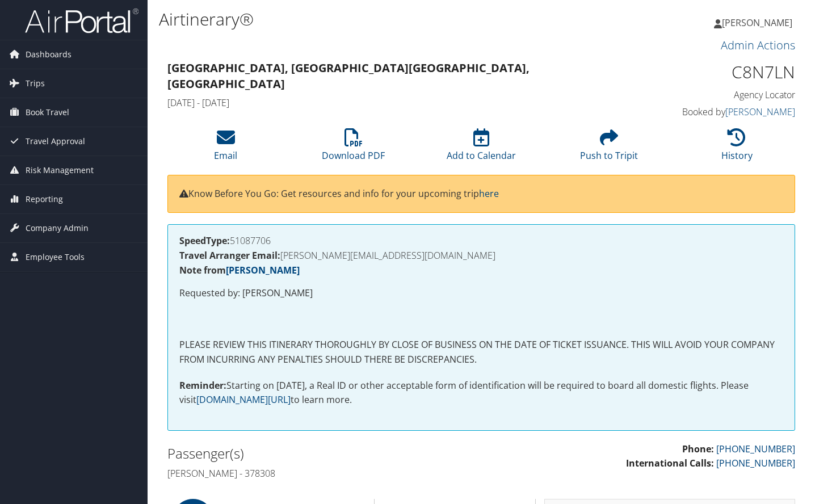 The height and width of the screenshot is (504, 815). Describe the element at coordinates (757, 45) in the screenshot. I see `a: Admin Actions` at that location.